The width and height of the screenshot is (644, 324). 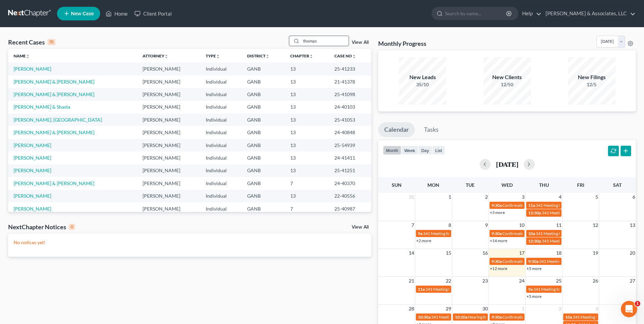 What do you see at coordinates (534, 296) in the screenshot?
I see `a: +5 more` at bounding box center [534, 296].